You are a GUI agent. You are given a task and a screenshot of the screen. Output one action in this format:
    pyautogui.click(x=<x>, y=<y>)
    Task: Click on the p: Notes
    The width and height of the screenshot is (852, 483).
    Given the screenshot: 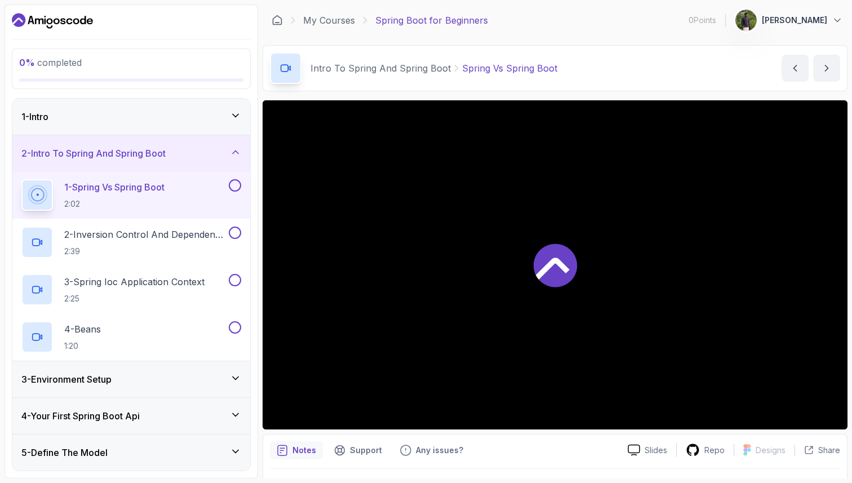 What is the action you would take?
    pyautogui.click(x=304, y=450)
    